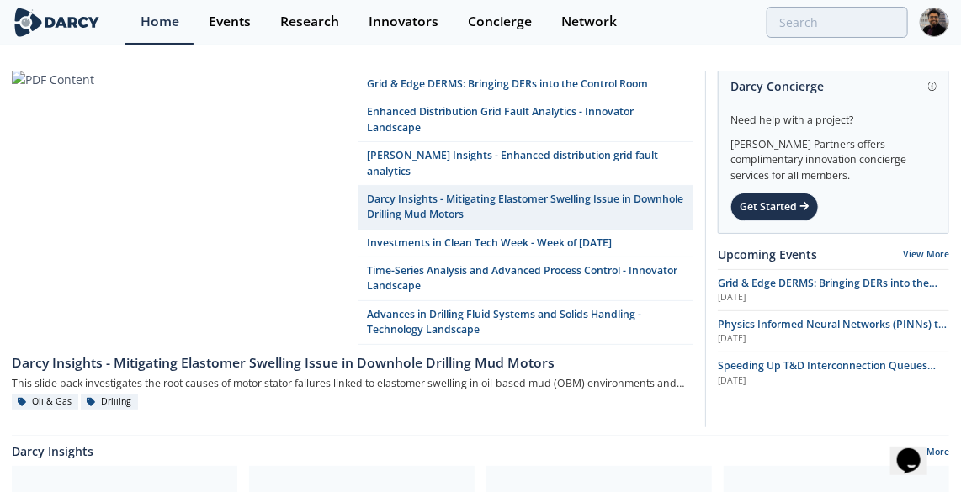 This screenshot has height=492, width=961. What do you see at coordinates (160, 22) in the screenshot?
I see `div: Home` at bounding box center [160, 22].